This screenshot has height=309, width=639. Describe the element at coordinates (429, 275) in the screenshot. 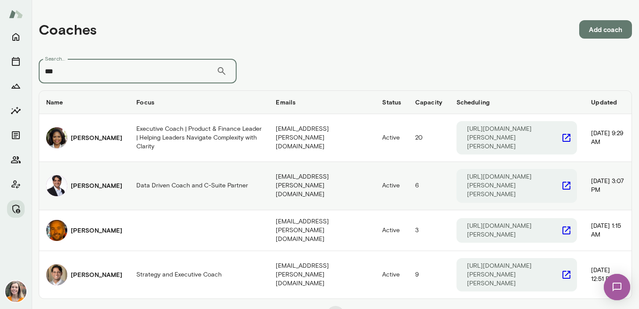

I see `td: 9` at that location.